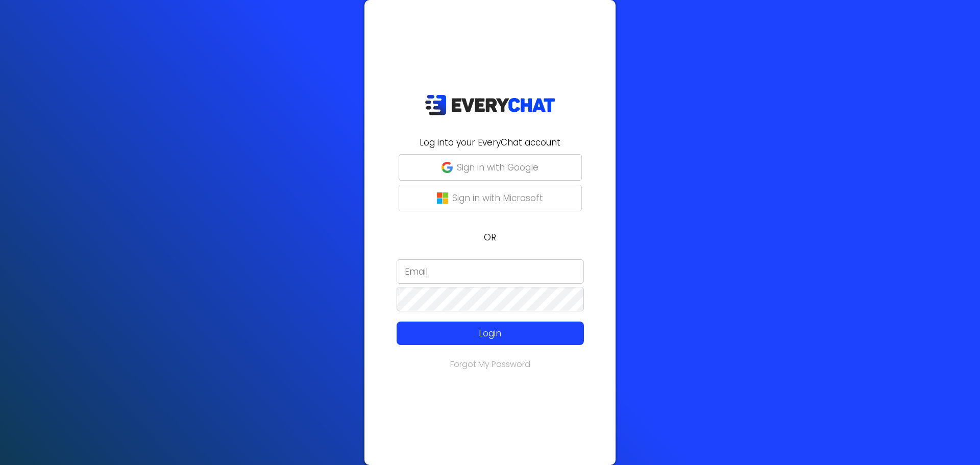 The height and width of the screenshot is (465, 980). Describe the element at coordinates (490, 271) in the screenshot. I see `input: Email` at that location.